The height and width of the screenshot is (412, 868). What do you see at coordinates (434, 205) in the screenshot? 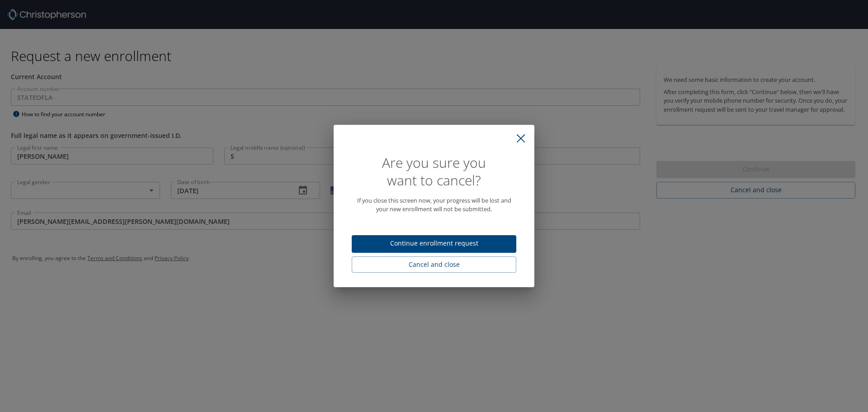
I see `p: If you close this screen now, your progress will be lost and your new enrollment will not be subm...` at bounding box center [434, 205].